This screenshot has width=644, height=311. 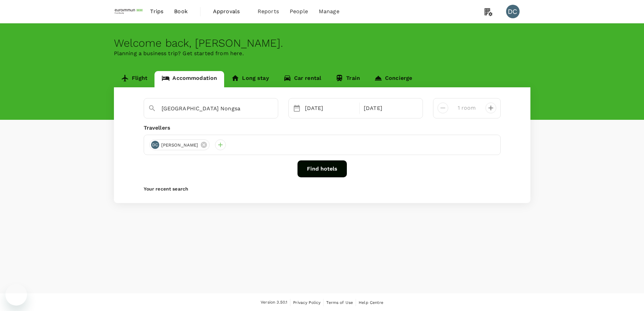 What do you see at coordinates (302, 79) in the screenshot?
I see `a: Car rental` at bounding box center [302, 79].